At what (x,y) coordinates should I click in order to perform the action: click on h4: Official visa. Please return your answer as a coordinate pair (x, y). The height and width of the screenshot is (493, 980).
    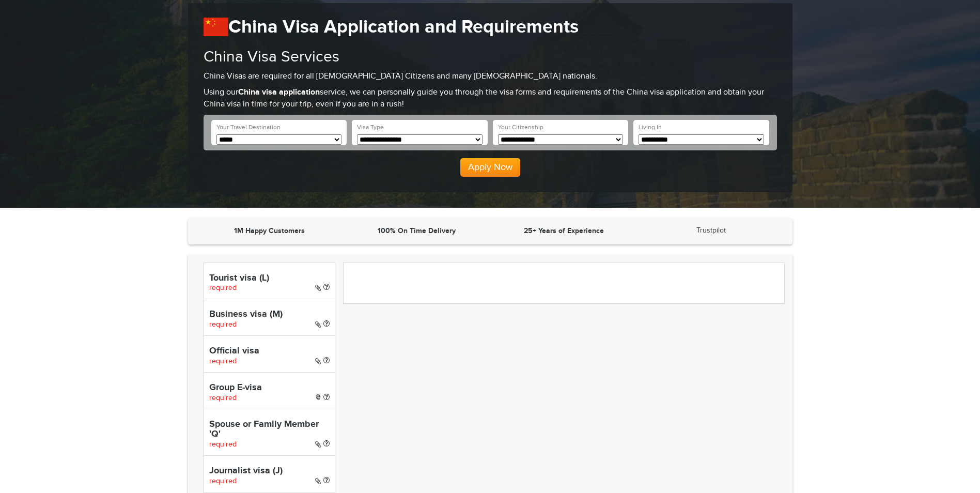
    Looking at the image, I should click on (269, 352).